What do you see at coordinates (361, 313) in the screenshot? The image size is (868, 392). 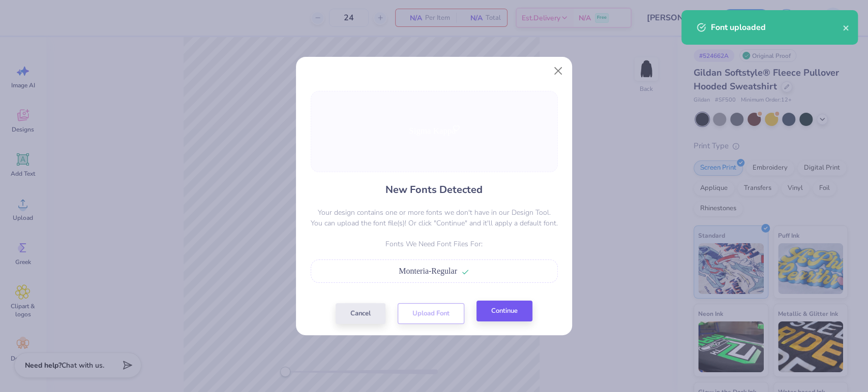 I see `button: Cancel` at bounding box center [361, 313].